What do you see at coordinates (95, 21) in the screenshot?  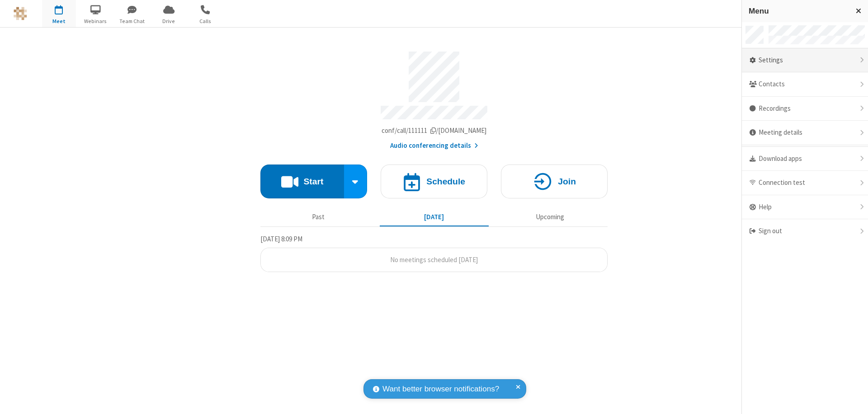 I see `span: Webinars` at bounding box center [95, 21].